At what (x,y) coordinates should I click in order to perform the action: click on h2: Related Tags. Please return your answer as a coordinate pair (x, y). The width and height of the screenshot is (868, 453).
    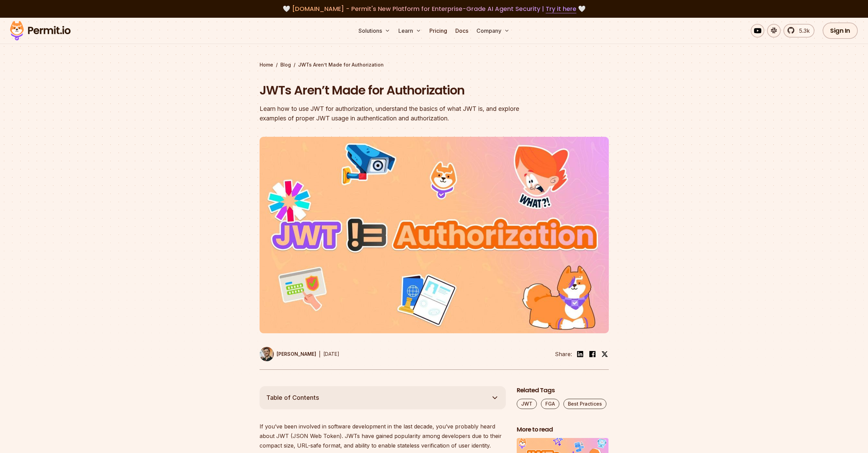
    Looking at the image, I should click on (562, 390).